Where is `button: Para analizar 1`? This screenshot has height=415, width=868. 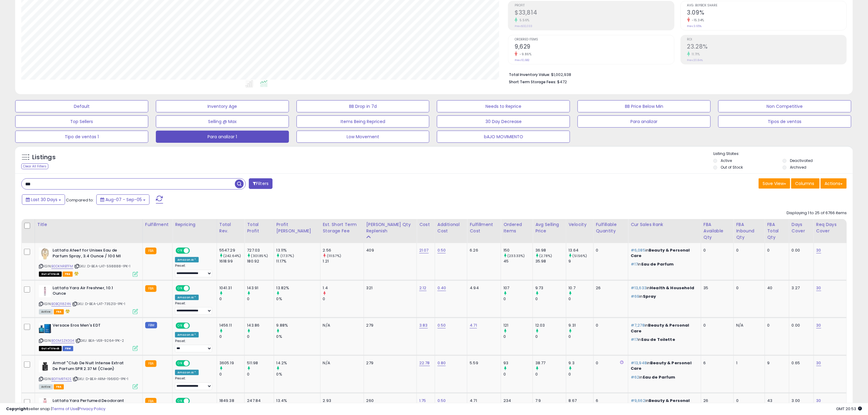
button: Para analizar 1 is located at coordinates (222, 137).